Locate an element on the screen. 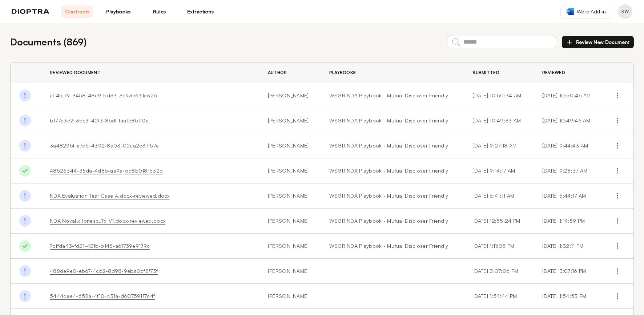 The height and width of the screenshot is (315, 644). span: Word Add-in is located at coordinates (591, 12).